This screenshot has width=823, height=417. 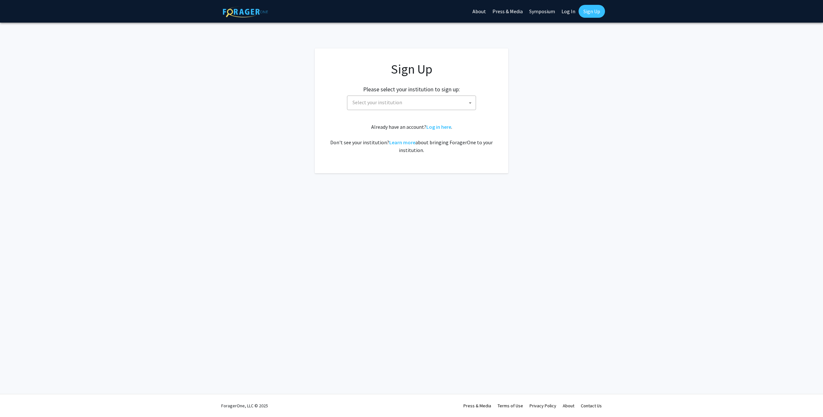 I want to click on a: Press & Media, so click(x=477, y=405).